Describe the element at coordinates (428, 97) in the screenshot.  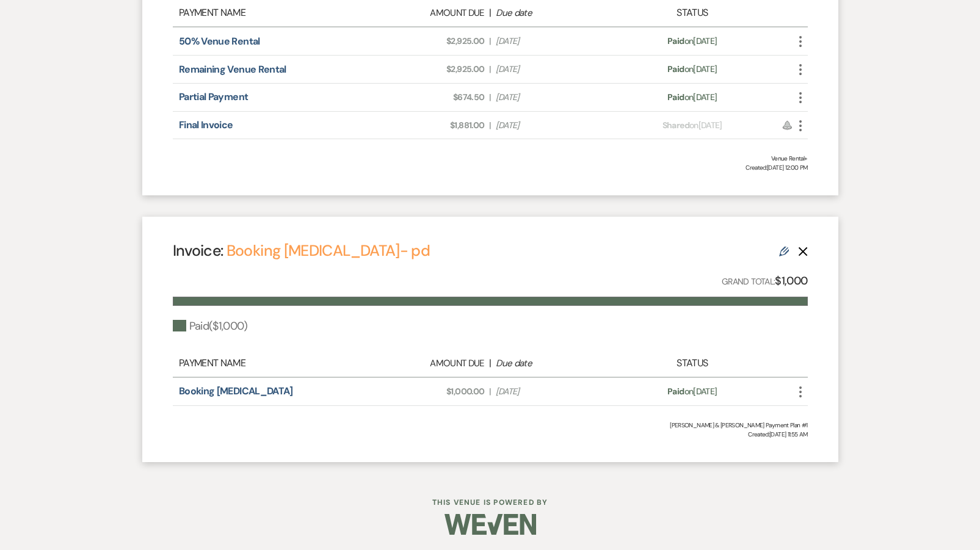
I see `span: $674.50` at that location.